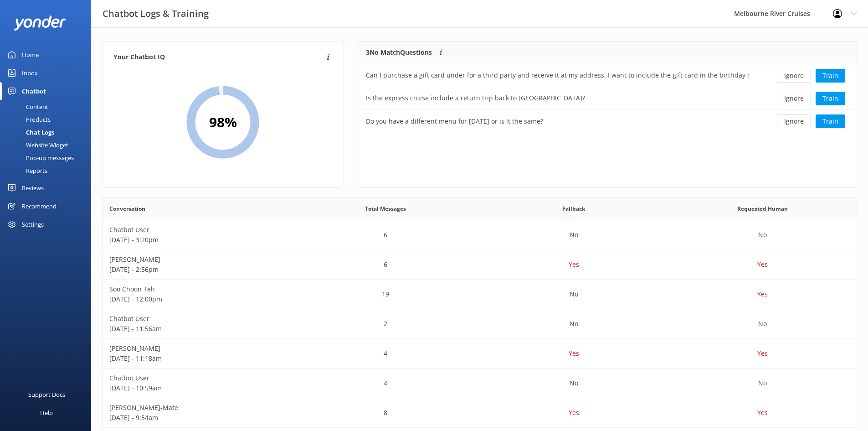  I want to click on div: Products, so click(28, 120).